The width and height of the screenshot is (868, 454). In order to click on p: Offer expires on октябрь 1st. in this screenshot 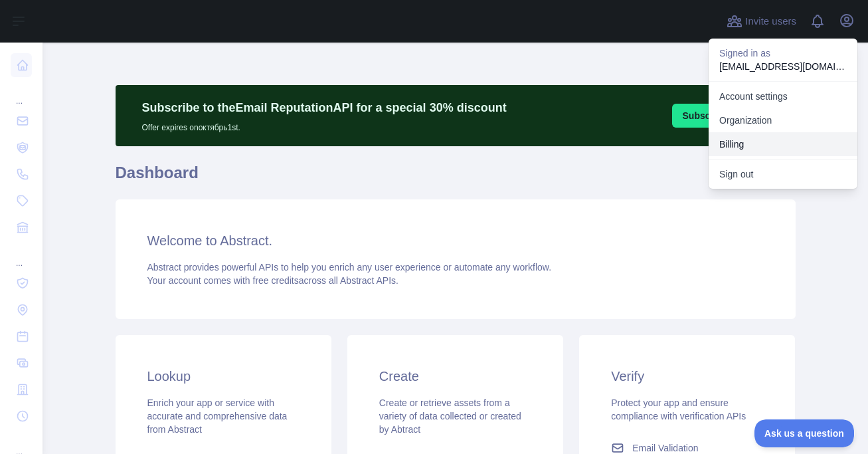, I will do `click(324, 125)`.